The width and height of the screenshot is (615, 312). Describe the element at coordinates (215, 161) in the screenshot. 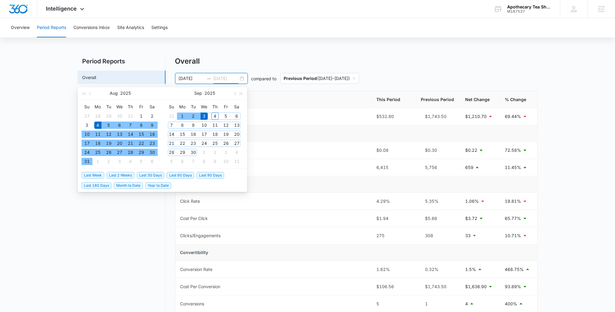

I see `td: 2025-10-09` at that location.